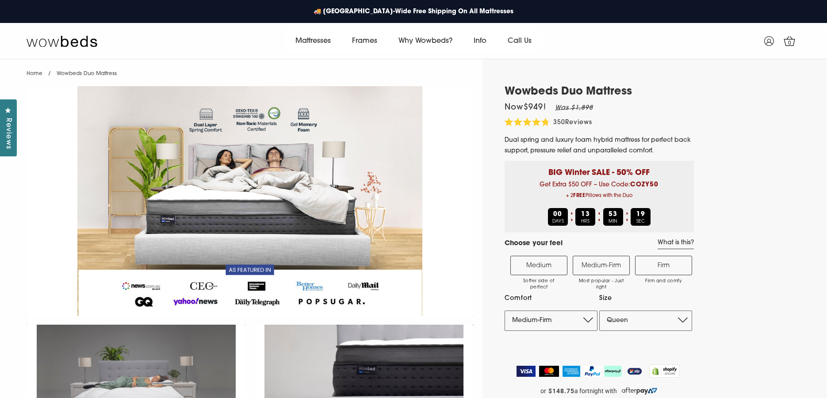 The width and height of the screenshot is (827, 398). What do you see at coordinates (543, 391) in the screenshot?
I see `span: or` at bounding box center [543, 391].